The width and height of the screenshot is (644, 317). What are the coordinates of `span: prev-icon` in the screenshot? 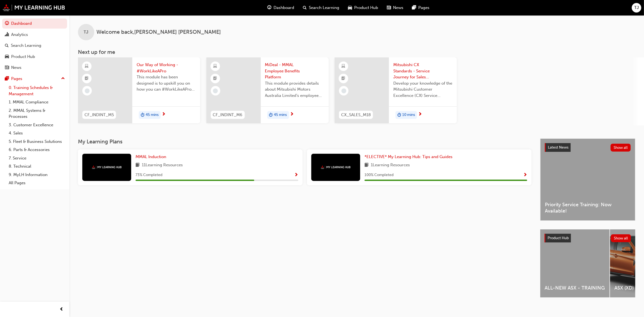 It's located at (62, 309).